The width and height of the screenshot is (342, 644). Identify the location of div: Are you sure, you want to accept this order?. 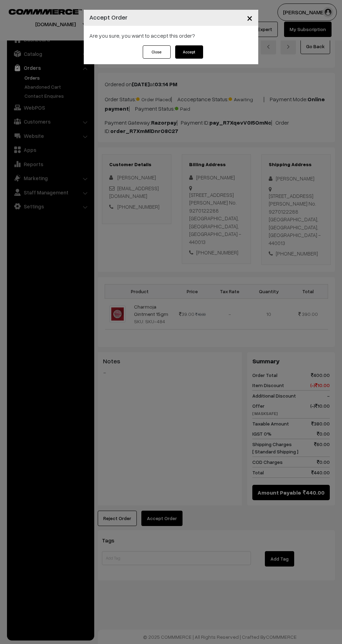
(171, 36).